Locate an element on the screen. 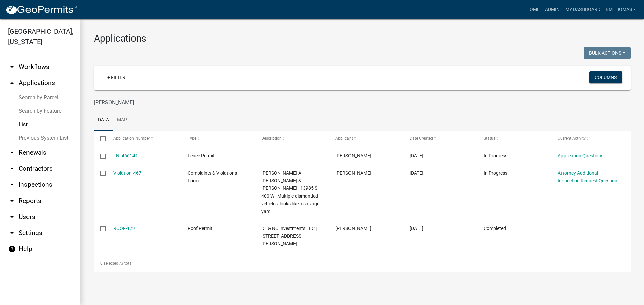  datatable-header-cell: Date Created is located at coordinates (440, 139).